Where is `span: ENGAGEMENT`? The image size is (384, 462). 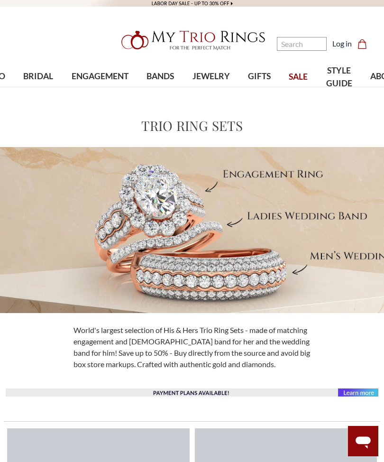
span: ENGAGEMENT is located at coordinates (100, 76).